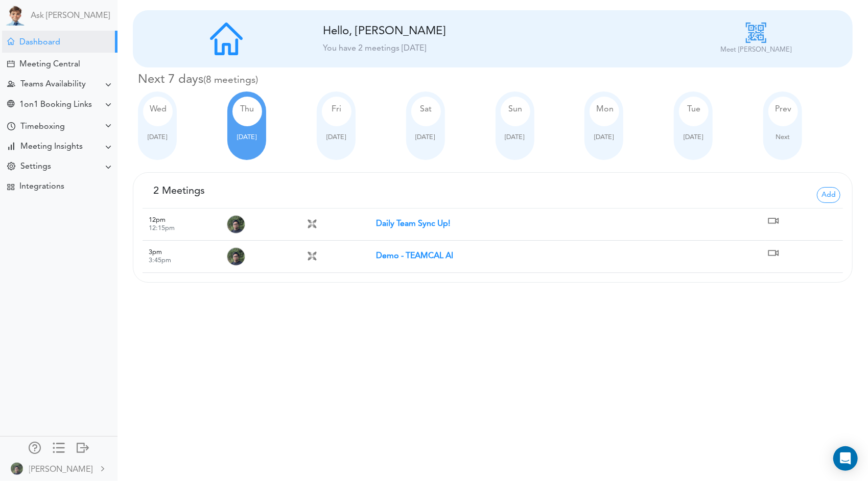 This screenshot has height=481, width=868. I want to click on span: Sat, so click(425, 109).